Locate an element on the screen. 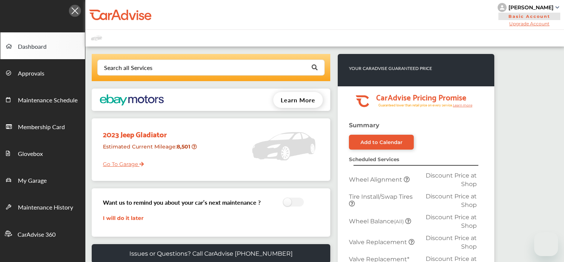 The width and height of the screenshot is (564, 262). a: Go To Garage is located at coordinates (120, 163).